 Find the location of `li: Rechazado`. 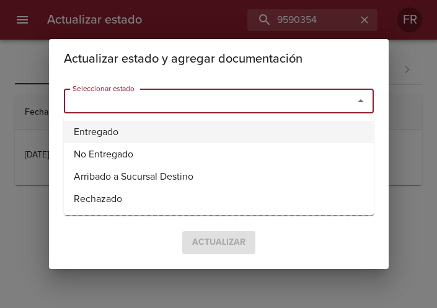

li: Rechazado is located at coordinates (219, 199).